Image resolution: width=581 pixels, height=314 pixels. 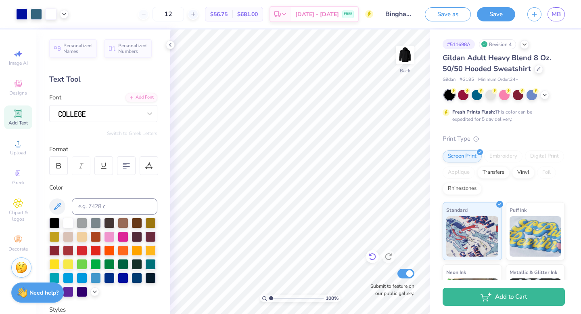 What do you see at coordinates (504, 296) in the screenshot?
I see `button: Add to Cart` at bounding box center [504, 296].